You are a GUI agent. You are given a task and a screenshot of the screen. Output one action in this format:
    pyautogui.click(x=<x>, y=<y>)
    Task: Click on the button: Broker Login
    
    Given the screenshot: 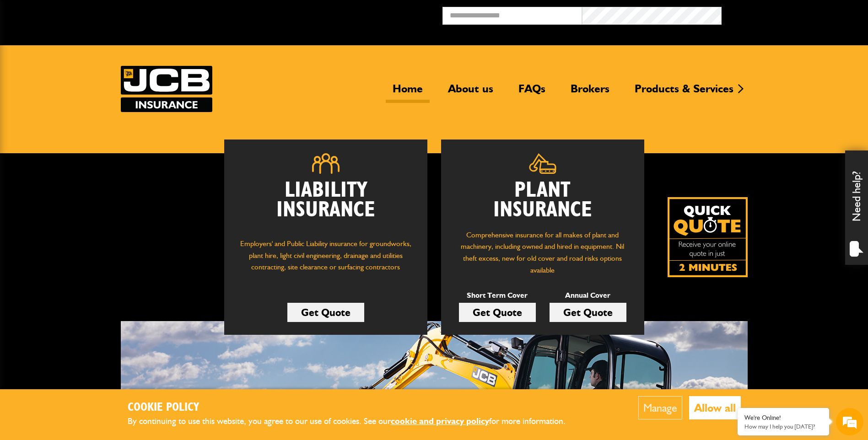 What is the action you would take?
    pyautogui.click(x=791, y=14)
    